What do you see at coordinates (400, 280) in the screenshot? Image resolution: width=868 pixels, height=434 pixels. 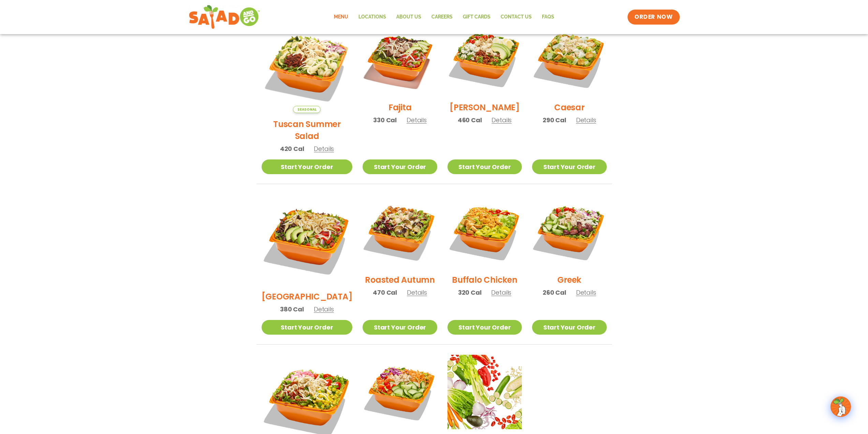 I see `h2: Roasted Autumn` at bounding box center [400, 280].